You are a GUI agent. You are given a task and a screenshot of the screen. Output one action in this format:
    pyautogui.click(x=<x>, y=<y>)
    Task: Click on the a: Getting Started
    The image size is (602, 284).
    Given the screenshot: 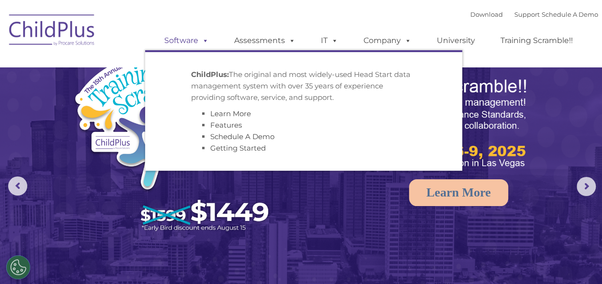 What is the action you would take?
    pyautogui.click(x=238, y=148)
    